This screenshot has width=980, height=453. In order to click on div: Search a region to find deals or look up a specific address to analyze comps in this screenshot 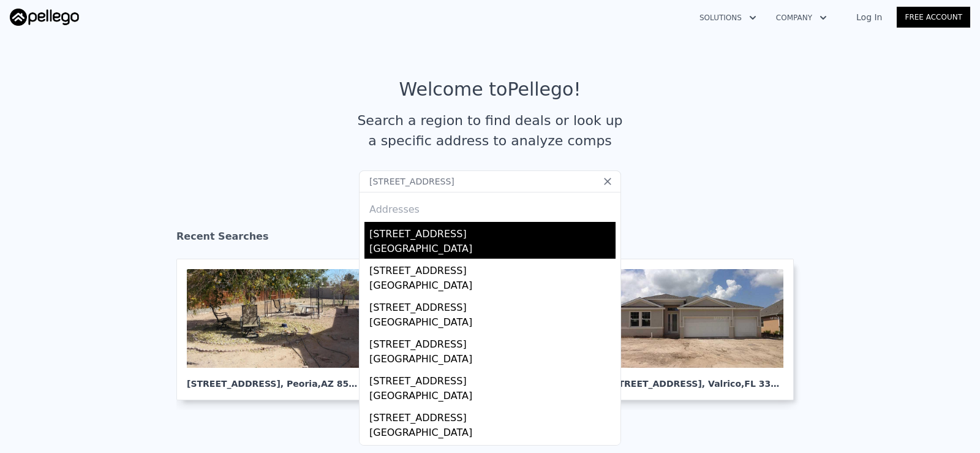, I will do `click(490, 131)`.